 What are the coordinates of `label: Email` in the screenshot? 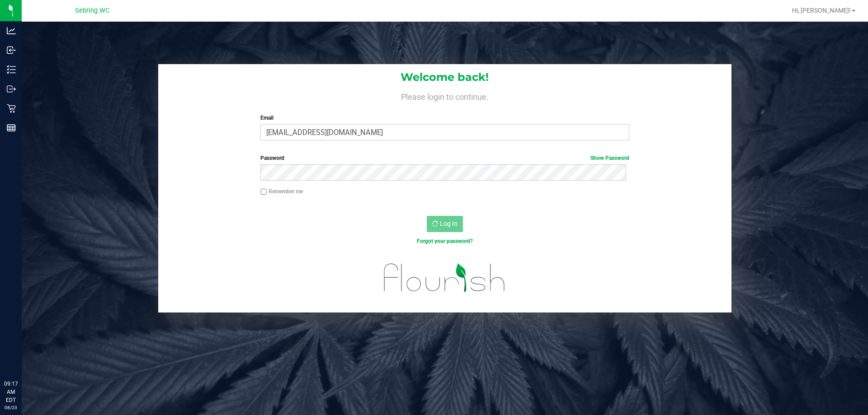 It's located at (445, 118).